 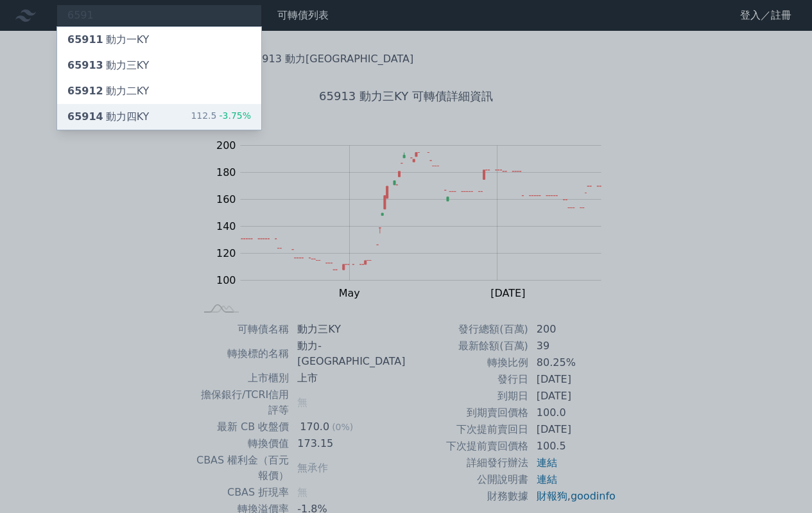 I want to click on a: 65912動力二KY, so click(x=159, y=91).